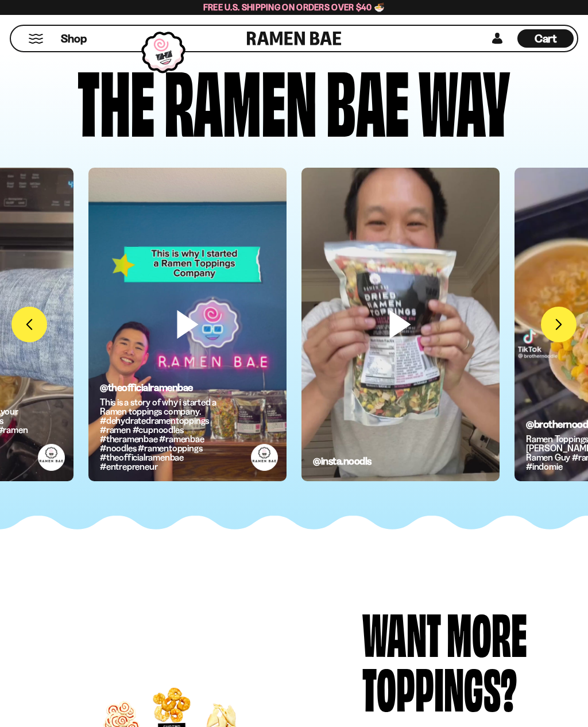 The height and width of the screenshot is (727, 588). Describe the element at coordinates (545, 39) in the screenshot. I see `div: Cart` at that location.